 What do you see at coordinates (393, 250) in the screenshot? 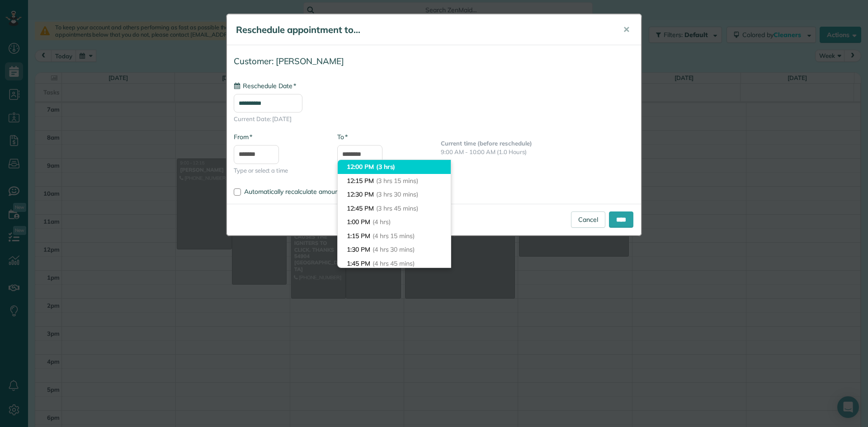
I see `span: (4 hrs 30 mins)` at bounding box center [393, 250].